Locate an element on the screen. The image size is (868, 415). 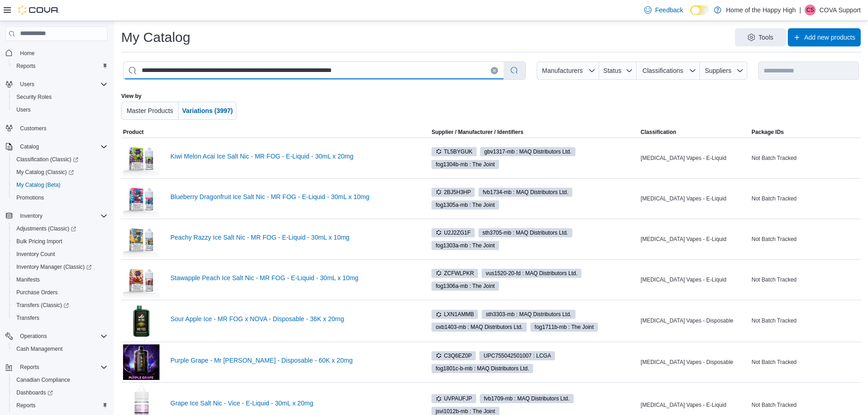
img: Purple Grape - Mr Fog Aura - Disposable - 60K x 20mg is located at coordinates (141, 362).